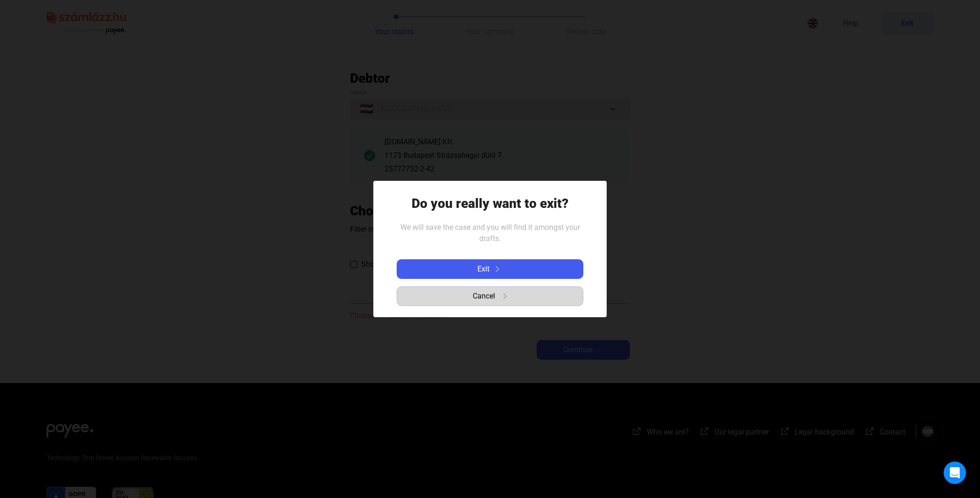  What do you see at coordinates (484, 296) in the screenshot?
I see `span: Cancel` at bounding box center [484, 296].